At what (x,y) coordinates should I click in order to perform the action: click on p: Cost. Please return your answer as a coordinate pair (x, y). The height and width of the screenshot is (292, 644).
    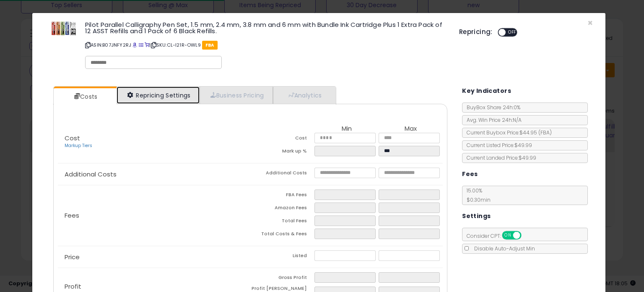
    Looking at the image, I should click on (154, 142).